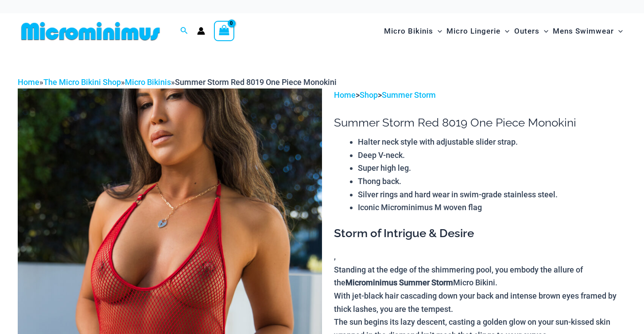 The image size is (644, 334). Describe the element at coordinates (492, 181) in the screenshot. I see `li: Thong back.` at that location.